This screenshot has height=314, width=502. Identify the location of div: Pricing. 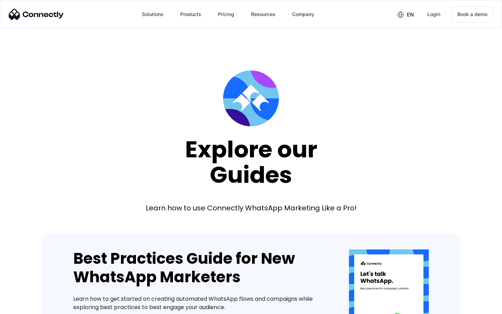
(226, 14).